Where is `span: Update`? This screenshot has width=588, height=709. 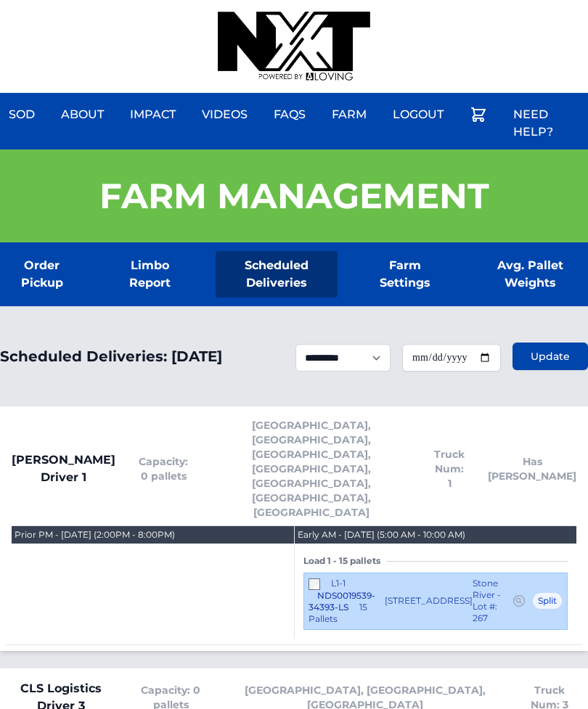
span: Update is located at coordinates (550, 356).